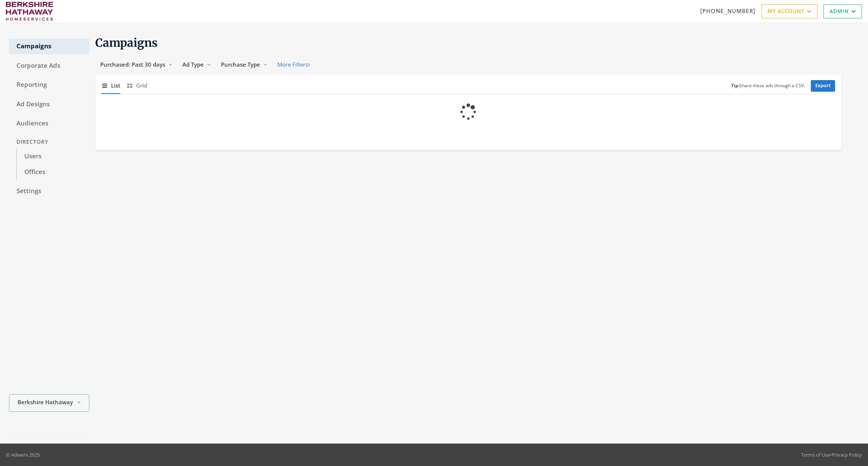  What do you see at coordinates (53, 157) in the screenshot?
I see `a: Users` at bounding box center [53, 157].